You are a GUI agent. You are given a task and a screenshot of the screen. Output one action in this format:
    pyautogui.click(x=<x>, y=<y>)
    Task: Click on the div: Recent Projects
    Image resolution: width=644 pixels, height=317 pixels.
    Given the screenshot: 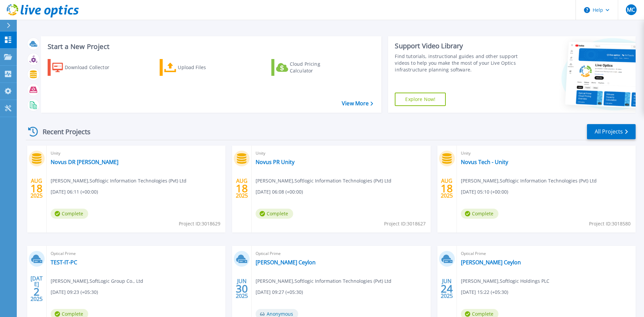 What is the action you would take?
    pyautogui.click(x=62, y=132)
    